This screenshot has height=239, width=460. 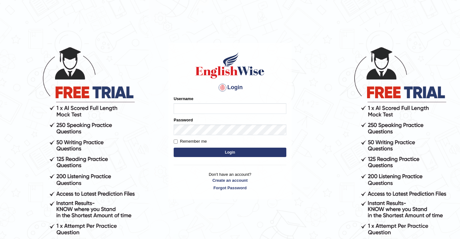 What do you see at coordinates (175, 141) in the screenshot?
I see `input: Remember me` at bounding box center [175, 141].